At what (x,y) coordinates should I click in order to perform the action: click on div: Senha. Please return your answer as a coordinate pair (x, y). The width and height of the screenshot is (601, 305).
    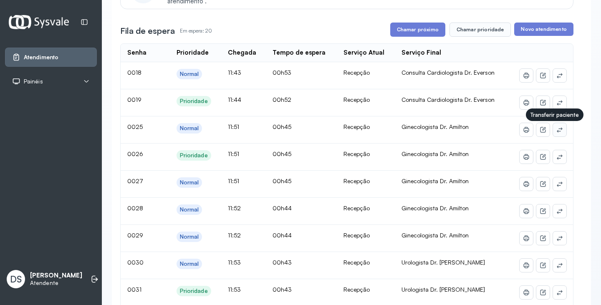
    Looking at the image, I should click on (137, 53).